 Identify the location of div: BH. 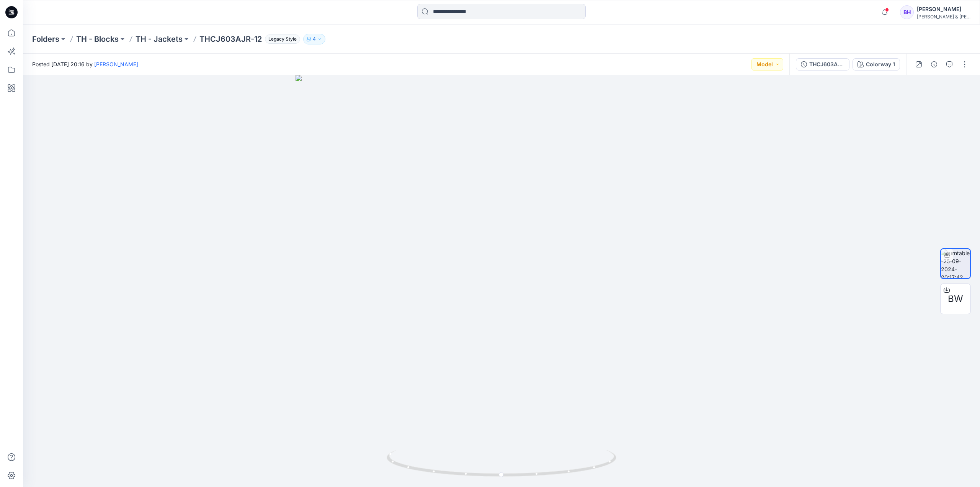
(906, 12).